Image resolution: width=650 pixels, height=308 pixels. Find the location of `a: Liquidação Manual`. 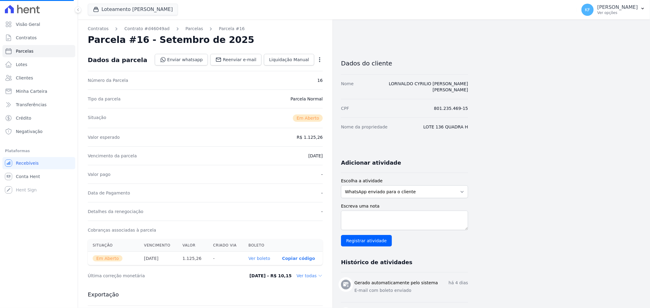

a: Liquidação Manual is located at coordinates (289, 60).